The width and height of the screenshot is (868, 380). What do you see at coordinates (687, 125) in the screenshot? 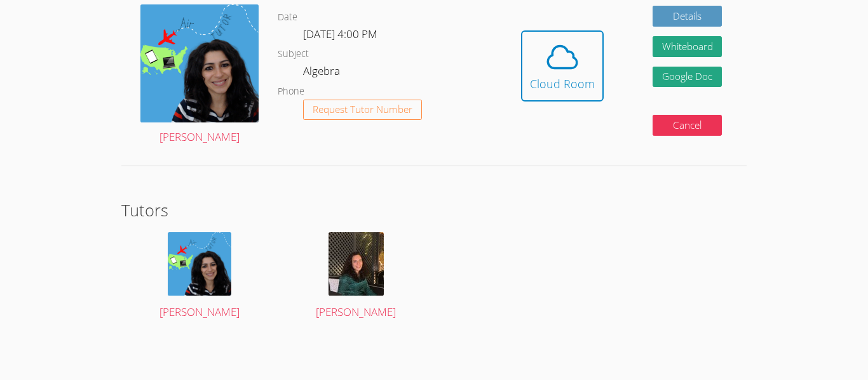
I see `button: Cancel` at bounding box center [687, 125].